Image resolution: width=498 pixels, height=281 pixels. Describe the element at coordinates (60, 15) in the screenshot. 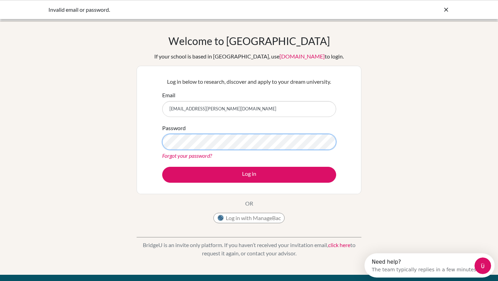

I see `div: The team typically replies in a few minutes.` at that location.